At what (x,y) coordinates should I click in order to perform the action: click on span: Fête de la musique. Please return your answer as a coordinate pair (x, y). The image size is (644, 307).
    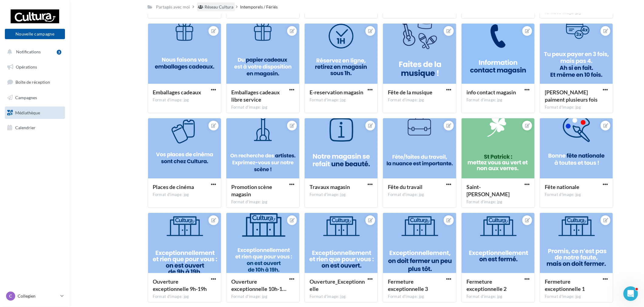
    Looking at the image, I should click on (410, 92).